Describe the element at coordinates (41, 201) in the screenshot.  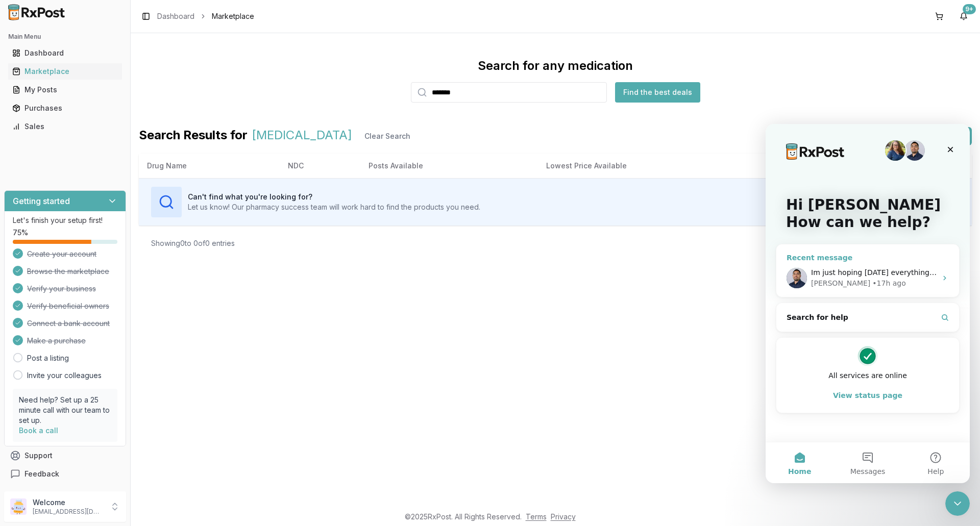
I see `h3: Getting started` at that location.